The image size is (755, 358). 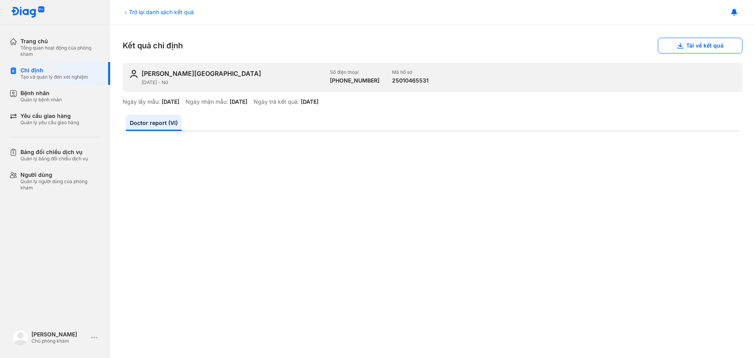 I want to click on div: Ngày nhận mẫu:, so click(x=207, y=102).